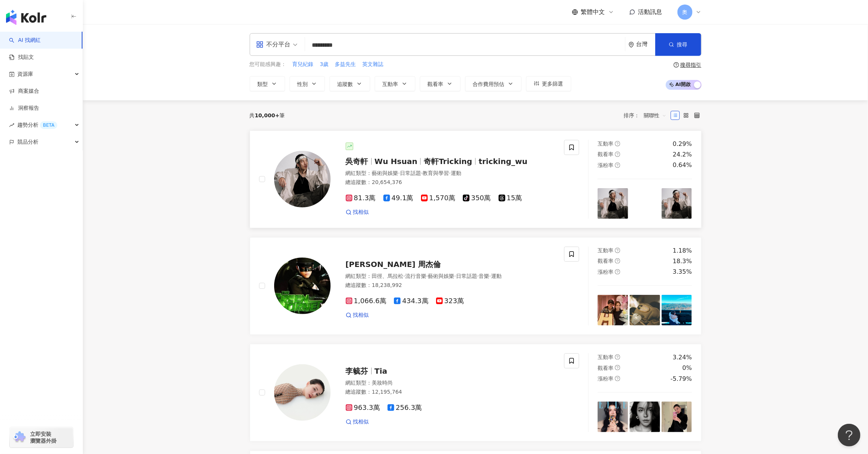 The height and width of the screenshot is (454, 868). I want to click on span: 類型, so click(263, 84).